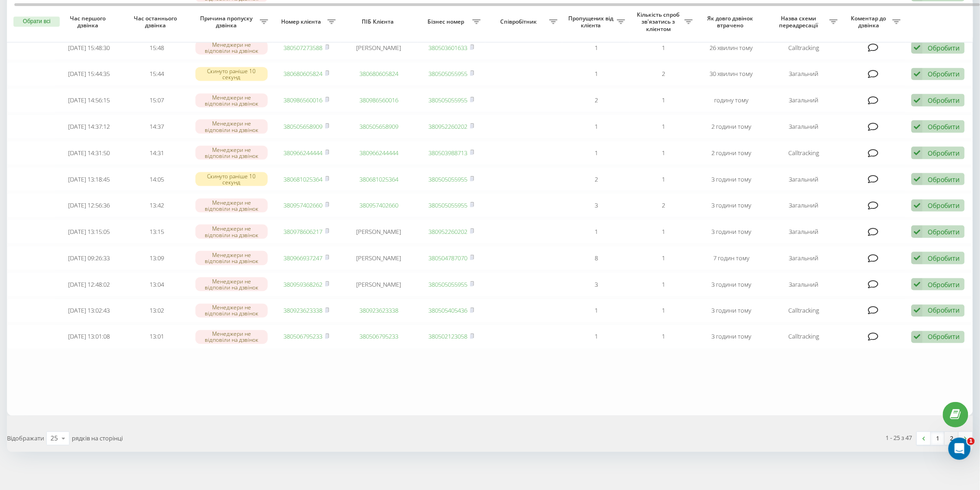  What do you see at coordinates (304, 48) in the screenshot?
I see `a: 380507273588` at bounding box center [304, 48].